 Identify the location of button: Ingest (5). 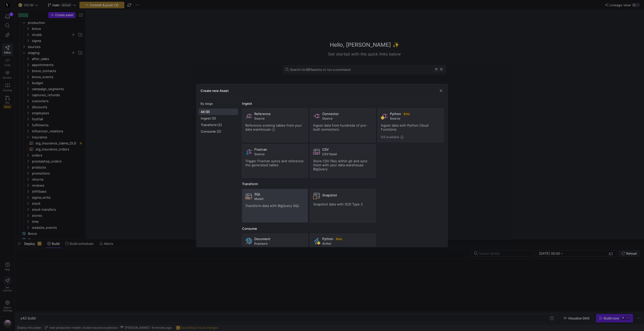
(218, 118).